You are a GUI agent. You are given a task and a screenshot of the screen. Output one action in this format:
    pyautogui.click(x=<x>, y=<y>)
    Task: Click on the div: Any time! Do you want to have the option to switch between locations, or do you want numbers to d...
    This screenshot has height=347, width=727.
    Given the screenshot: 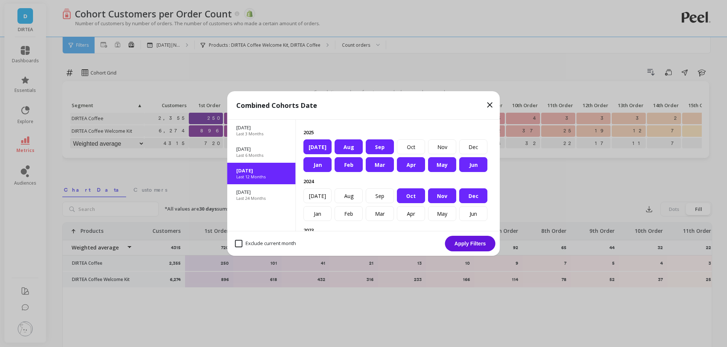 What is the action you would take?
    pyautogui.click(x=64, y=109)
    